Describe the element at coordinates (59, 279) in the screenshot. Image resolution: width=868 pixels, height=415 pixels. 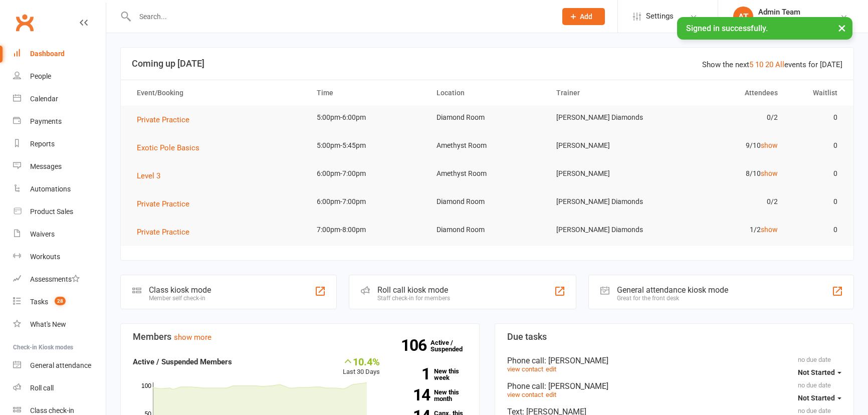
I see `a: Assessments` at that location.